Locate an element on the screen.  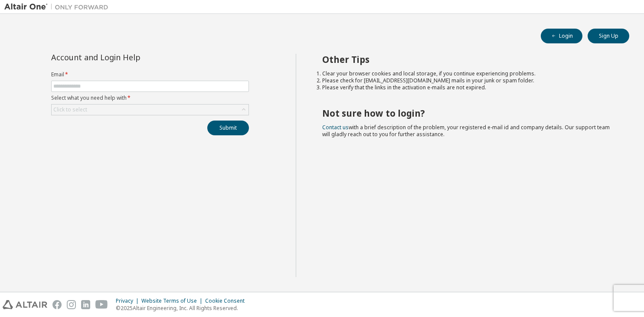
h2: Not sure how to login? is located at coordinates (468, 113).